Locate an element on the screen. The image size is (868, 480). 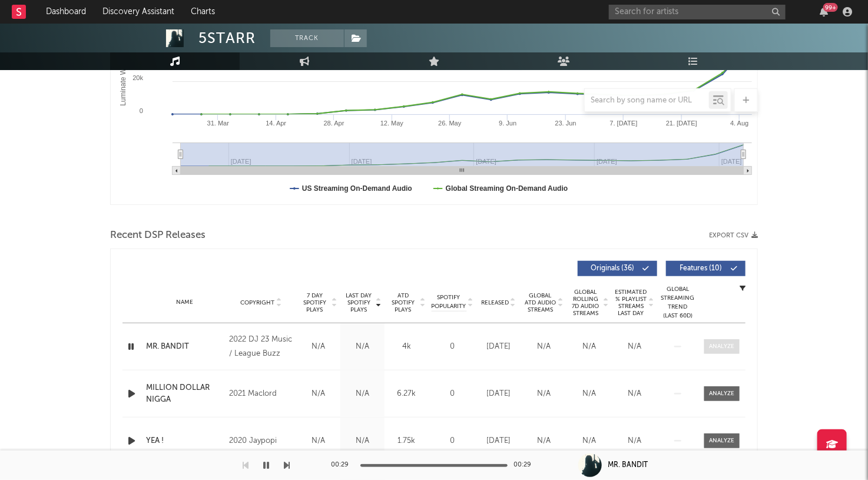
text: 23. Jun is located at coordinates (566, 123).